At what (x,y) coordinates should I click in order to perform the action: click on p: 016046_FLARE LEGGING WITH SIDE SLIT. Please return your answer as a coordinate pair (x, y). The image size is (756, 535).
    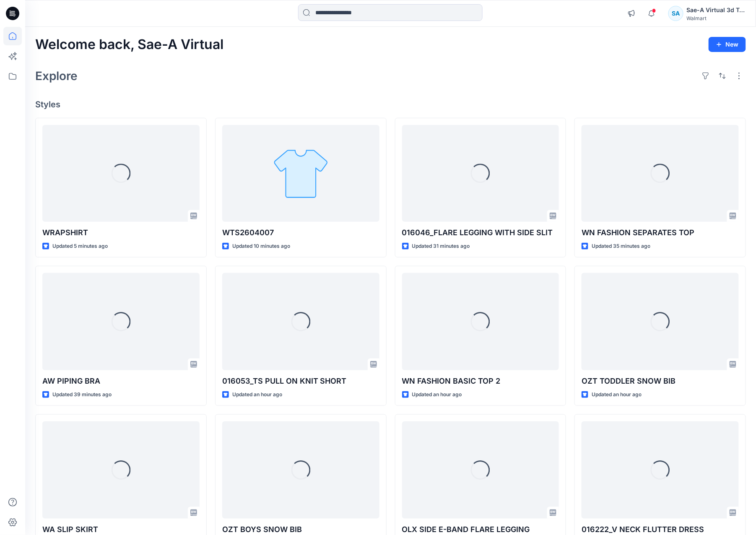
    Looking at the image, I should click on (481, 233).